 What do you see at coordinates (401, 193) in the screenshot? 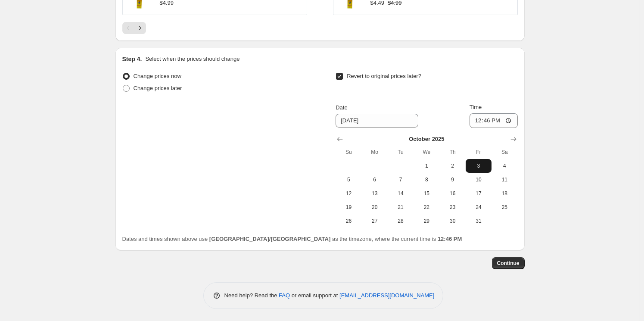
I see `span: 14` at bounding box center [401, 193].